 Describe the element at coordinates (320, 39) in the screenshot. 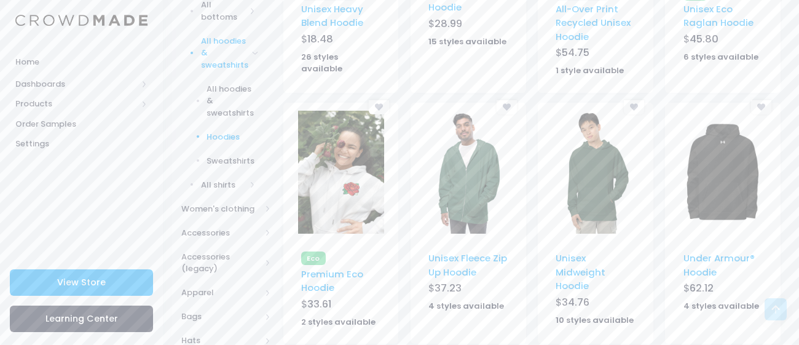

I see `span: 18.48` at that location.